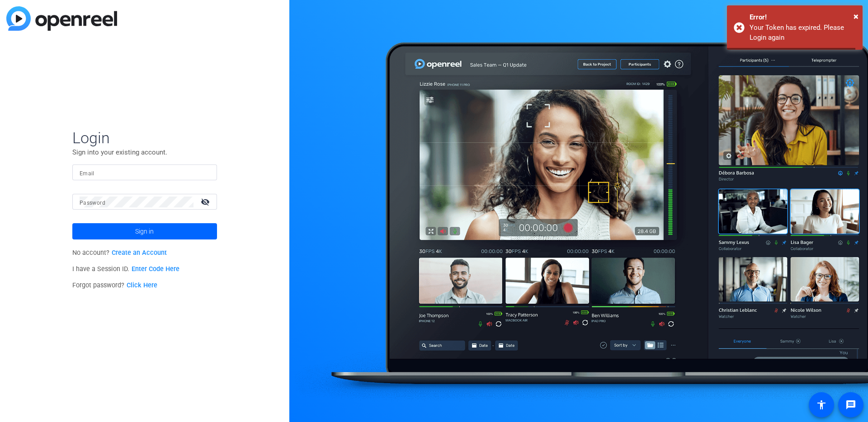 The image size is (868, 422). I want to click on span: Sign in, so click(144, 231).